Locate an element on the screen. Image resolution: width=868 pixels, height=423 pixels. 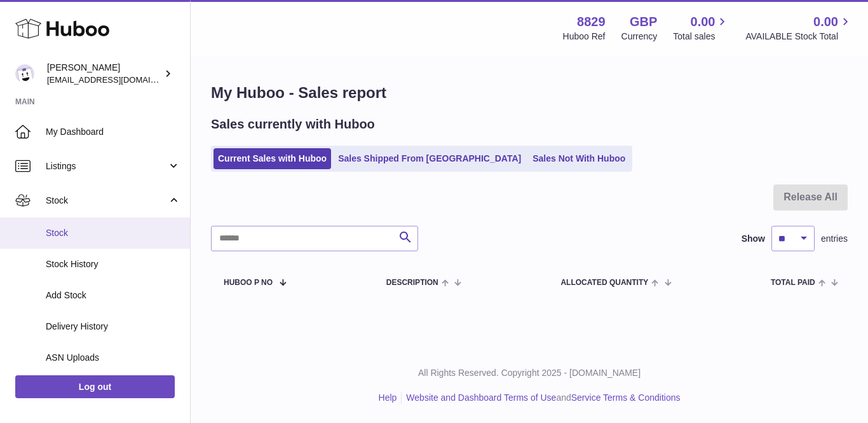
span: ASN Uploads is located at coordinates (113, 358).